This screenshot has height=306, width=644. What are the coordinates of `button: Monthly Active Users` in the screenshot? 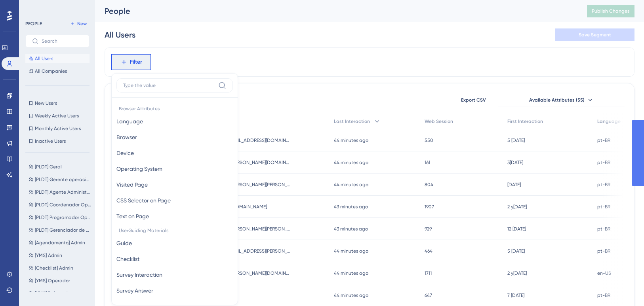 It's located at (57, 128).